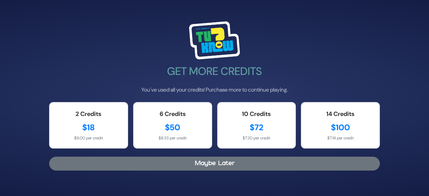  I want to click on div: 14 Credits, so click(340, 114).